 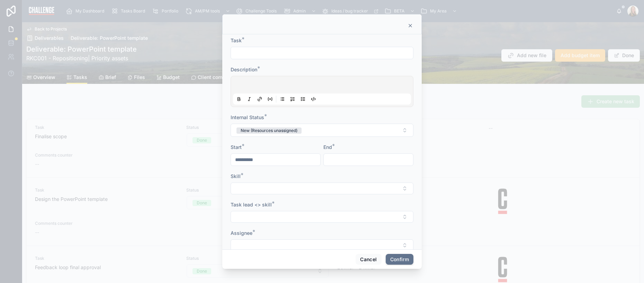 What do you see at coordinates (400, 260) in the screenshot?
I see `button: Confirm` at bounding box center [400, 260].